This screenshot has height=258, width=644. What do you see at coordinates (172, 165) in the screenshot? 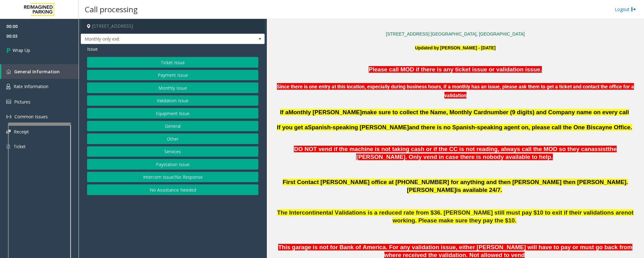
I see `button: Paystation Issue` at bounding box center [172, 165].